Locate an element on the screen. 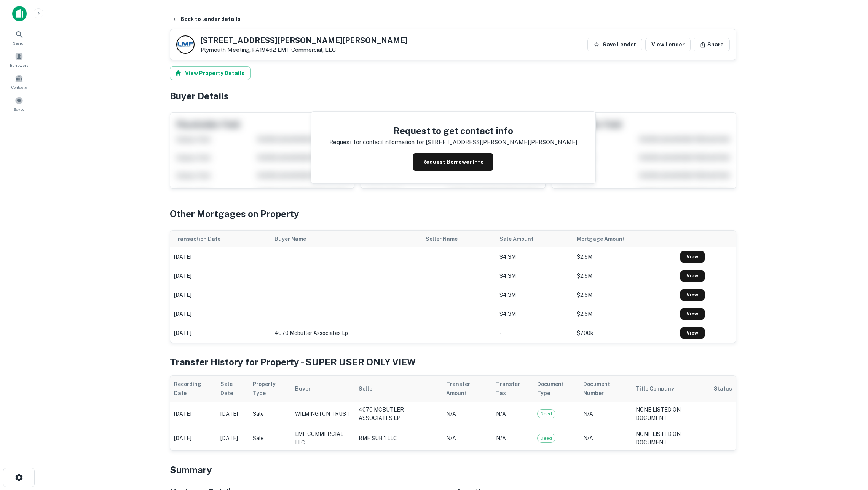 The image size is (868, 490). th: Transaction Date is located at coordinates (221, 239).